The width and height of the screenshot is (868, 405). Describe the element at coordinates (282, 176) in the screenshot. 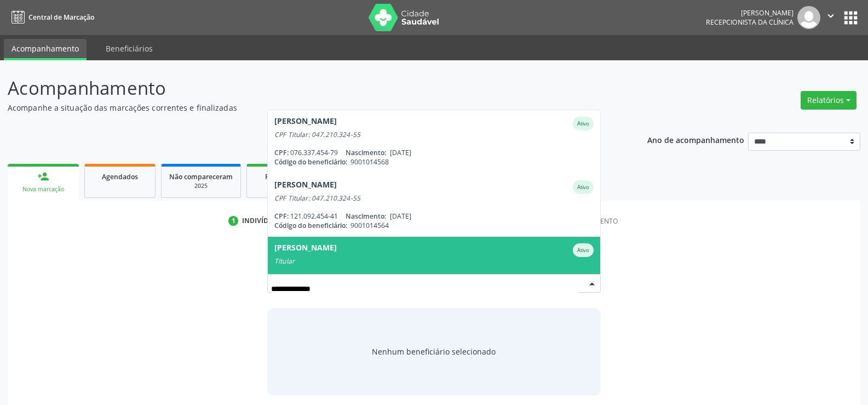

I see `span: Resolvidos` at that location.